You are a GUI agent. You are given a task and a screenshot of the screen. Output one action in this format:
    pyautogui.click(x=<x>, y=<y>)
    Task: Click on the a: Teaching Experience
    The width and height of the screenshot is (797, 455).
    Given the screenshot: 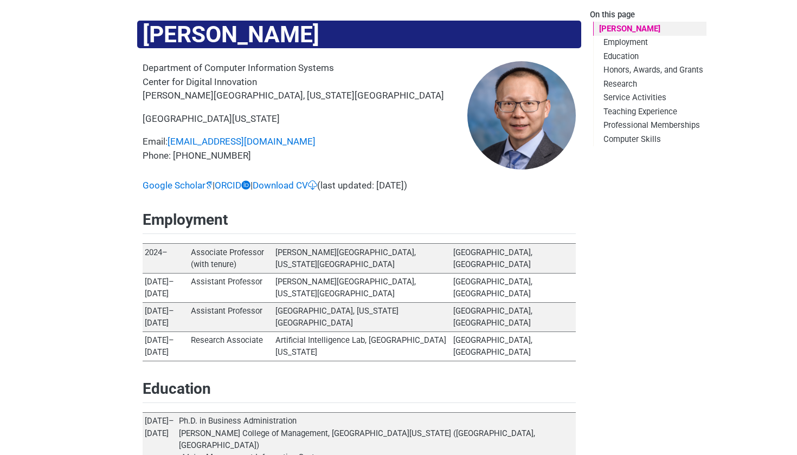 What is the action you would take?
    pyautogui.click(x=649, y=111)
    